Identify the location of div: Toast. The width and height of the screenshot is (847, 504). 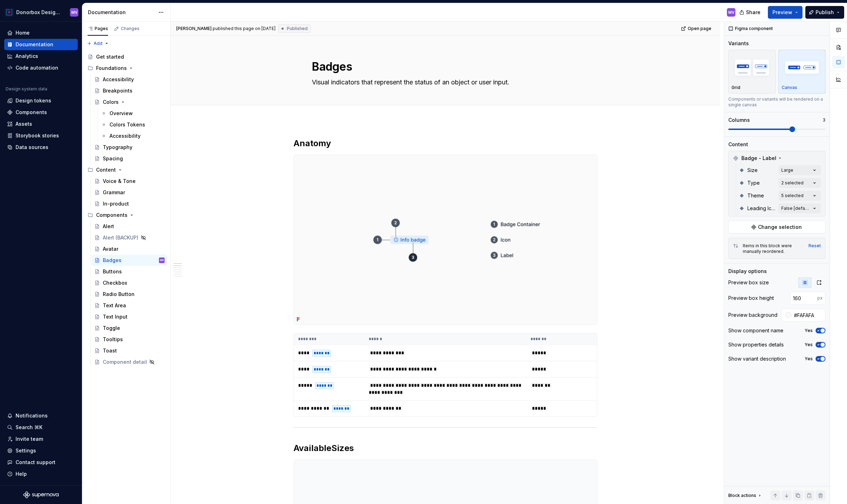
(110, 351).